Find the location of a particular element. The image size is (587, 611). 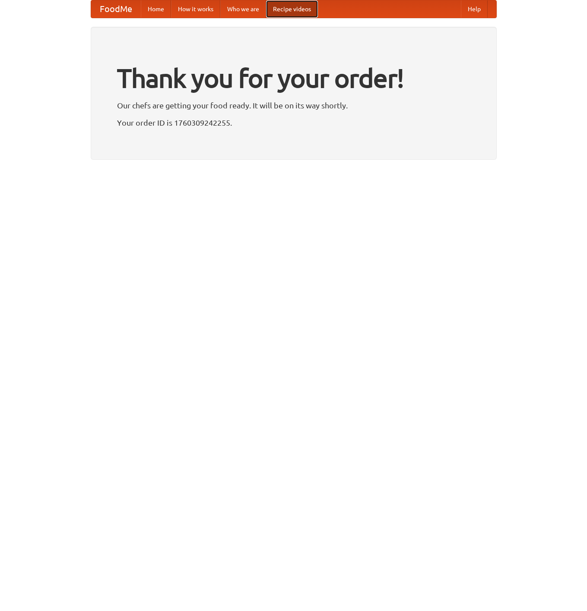

a: Home is located at coordinates (156, 9).